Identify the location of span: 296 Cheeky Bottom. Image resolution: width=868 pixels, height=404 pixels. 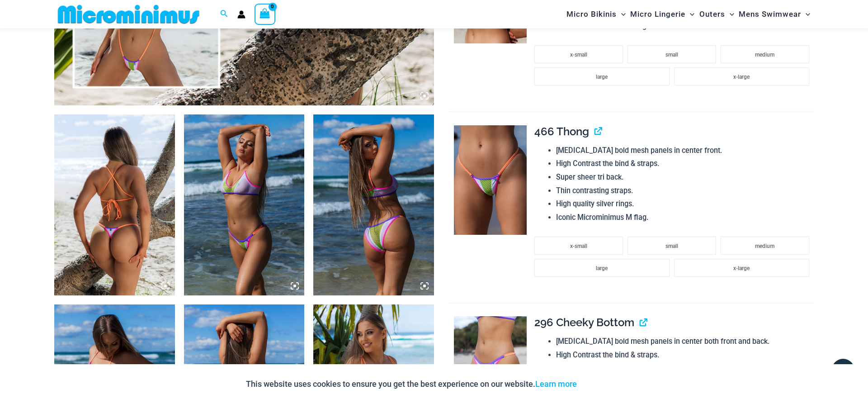
(584, 322).